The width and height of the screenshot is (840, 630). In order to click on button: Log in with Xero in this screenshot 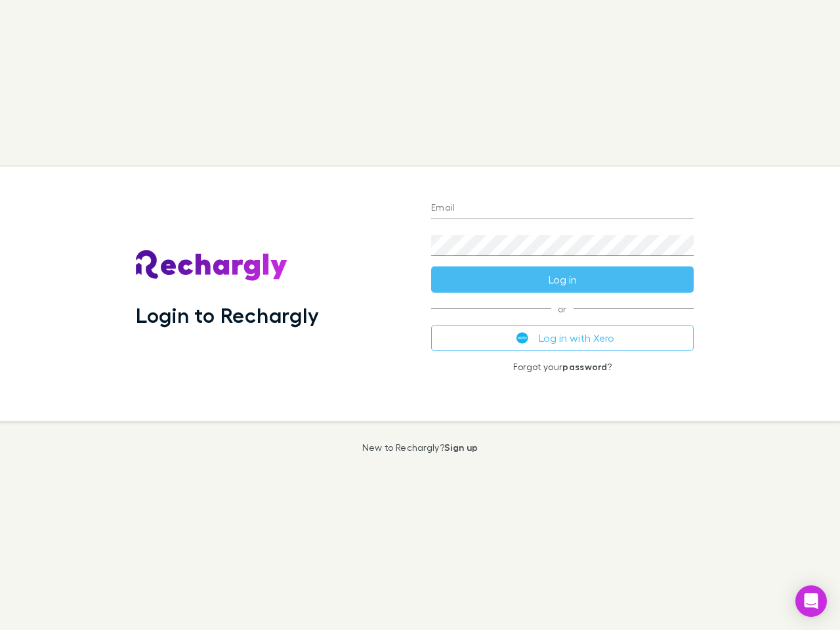, I will do `click(563, 338)`.